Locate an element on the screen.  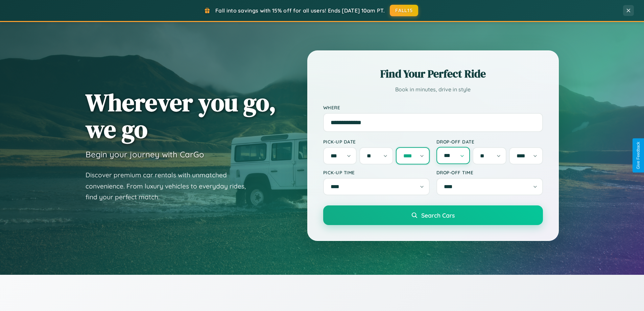
label: Drop-off Time is located at coordinates (490, 172).